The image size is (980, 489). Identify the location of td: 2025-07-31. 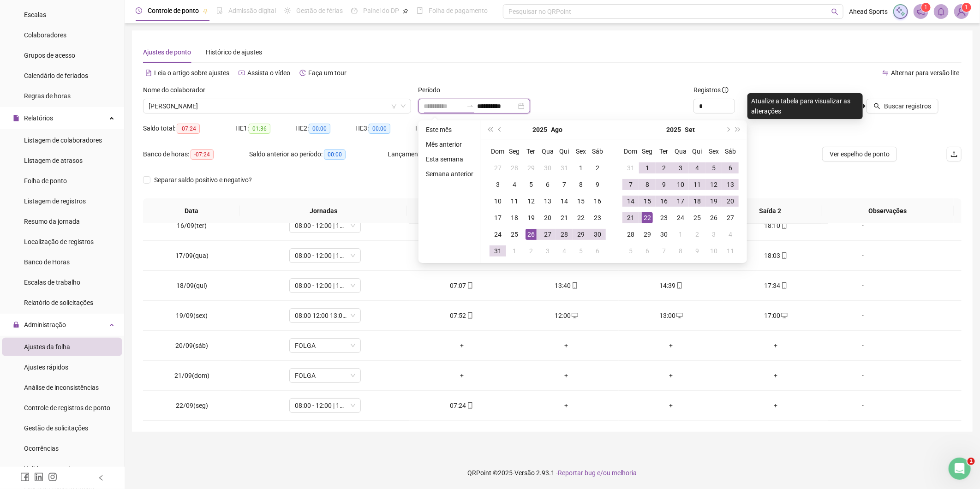
(564, 168).